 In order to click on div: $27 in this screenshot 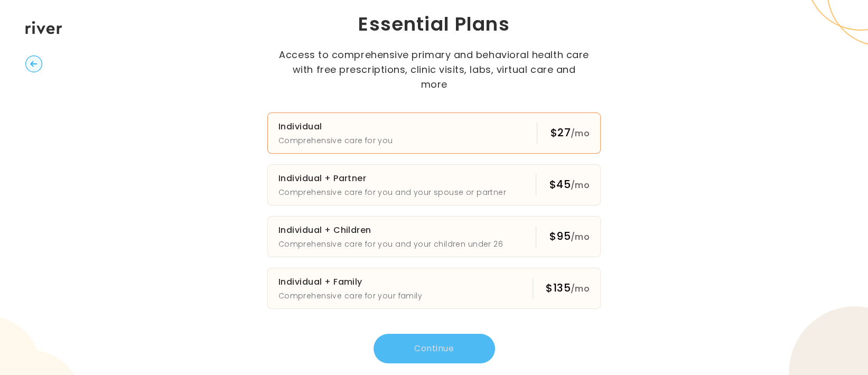, I will do `click(569, 133)`.